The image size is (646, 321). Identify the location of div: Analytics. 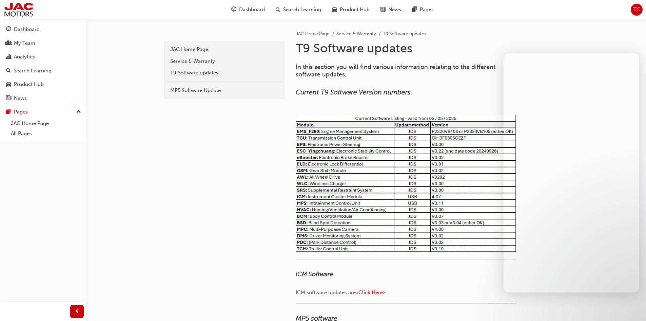
(24, 57).